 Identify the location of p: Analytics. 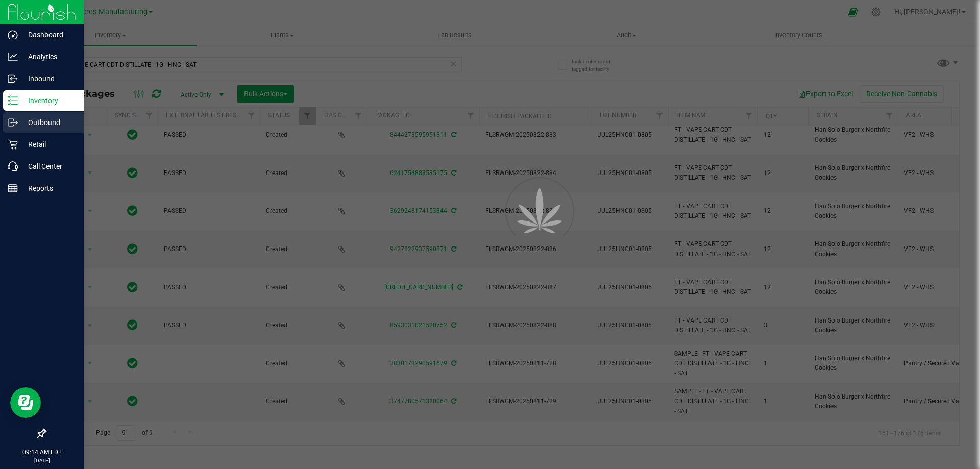
(48, 57).